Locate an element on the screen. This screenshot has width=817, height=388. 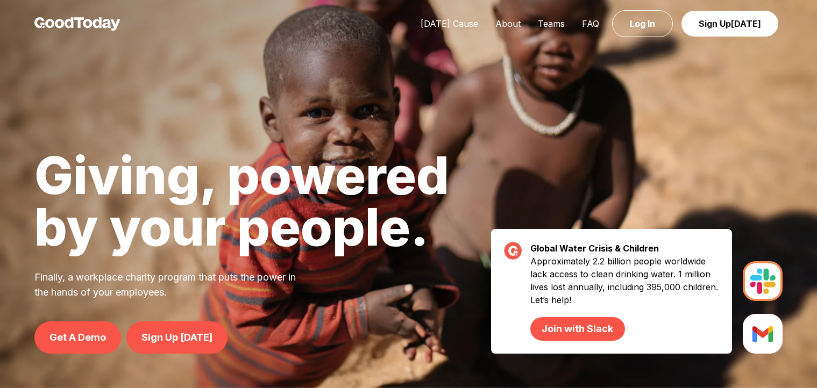
a: Teams is located at coordinates (551, 24).